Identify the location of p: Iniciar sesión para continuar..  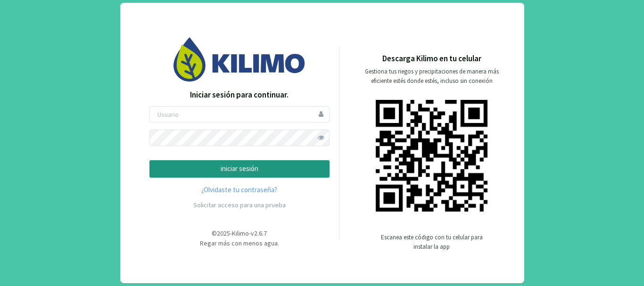
(240, 95).